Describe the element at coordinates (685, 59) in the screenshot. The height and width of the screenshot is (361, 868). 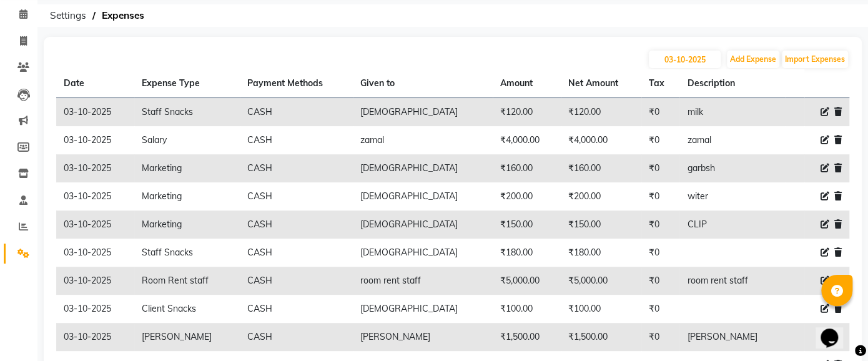
I see `input: PLACEHOLDER.DATE` at that location.